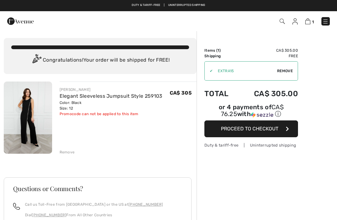 The width and height of the screenshot is (337, 220). I want to click on span: CA$ 305, so click(181, 93).